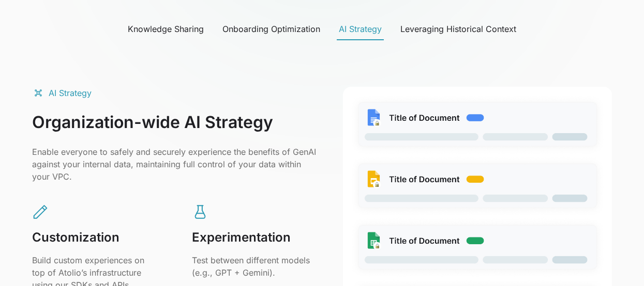 Image resolution: width=644 pixels, height=286 pixels. I want to click on p: Test between different models (e.g., GPT + Gemini)., so click(255, 267).